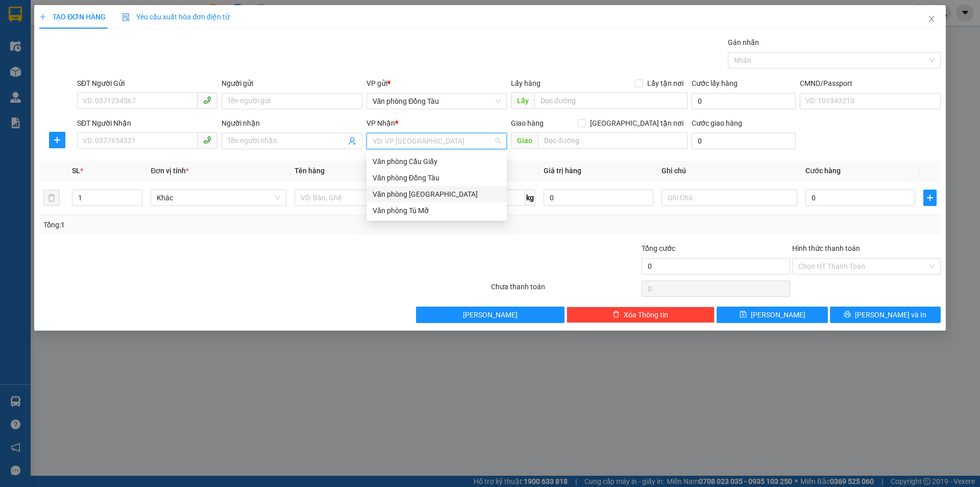 This screenshot has width=980, height=487. What do you see at coordinates (436, 101) in the screenshot?
I see `span: Văn phòng Đồng Tàu` at bounding box center [436, 101].